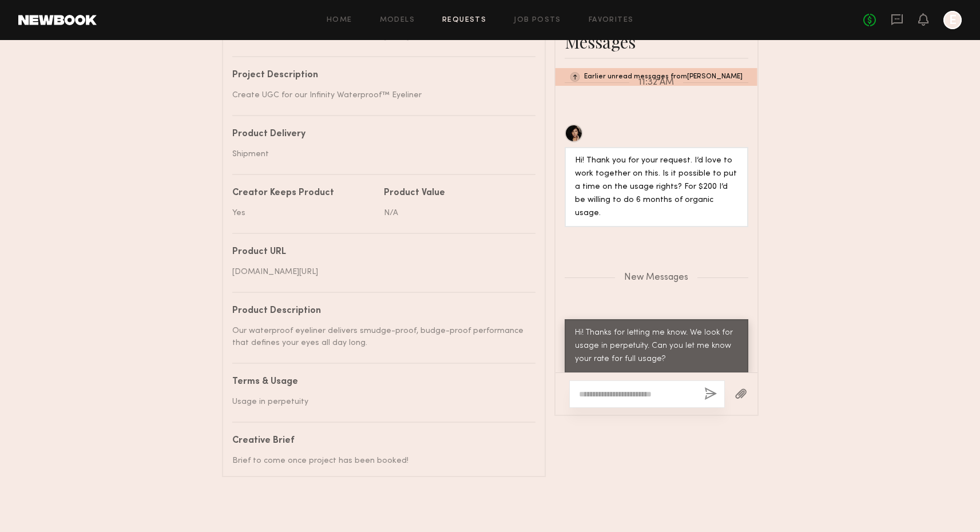 This screenshot has width=980, height=532. What do you see at coordinates (379, 382) in the screenshot?
I see `div: Terms & Usage` at bounding box center [379, 382].